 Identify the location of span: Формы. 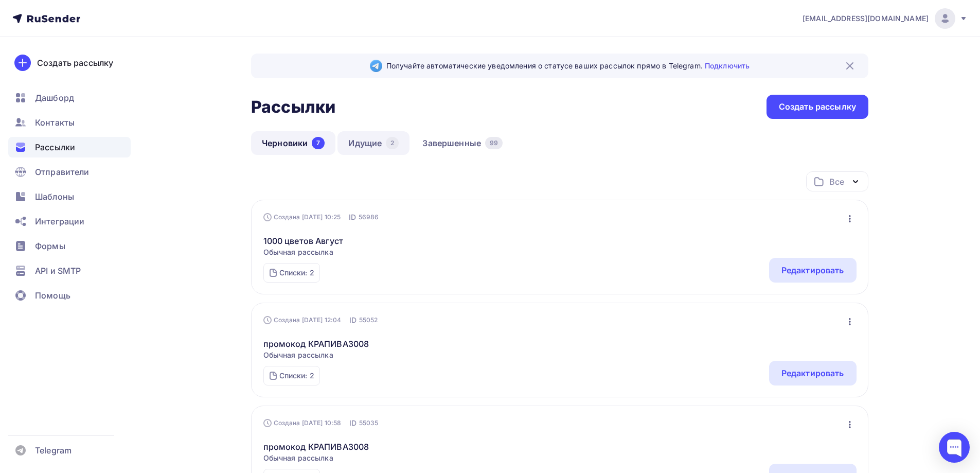
(50, 246).